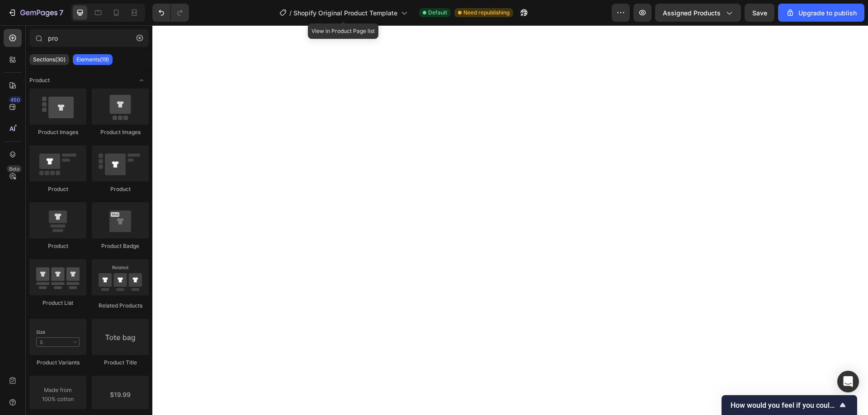  What do you see at coordinates (58, 363) in the screenshot?
I see `div: Product Variants` at bounding box center [58, 363].